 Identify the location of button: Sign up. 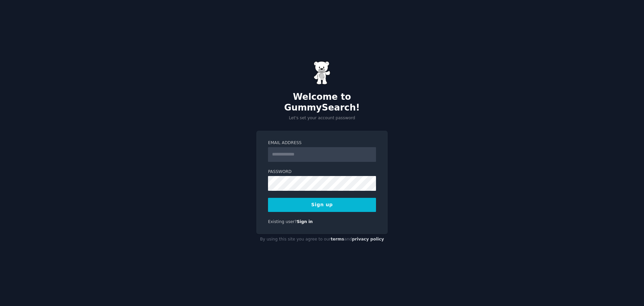
(322, 205).